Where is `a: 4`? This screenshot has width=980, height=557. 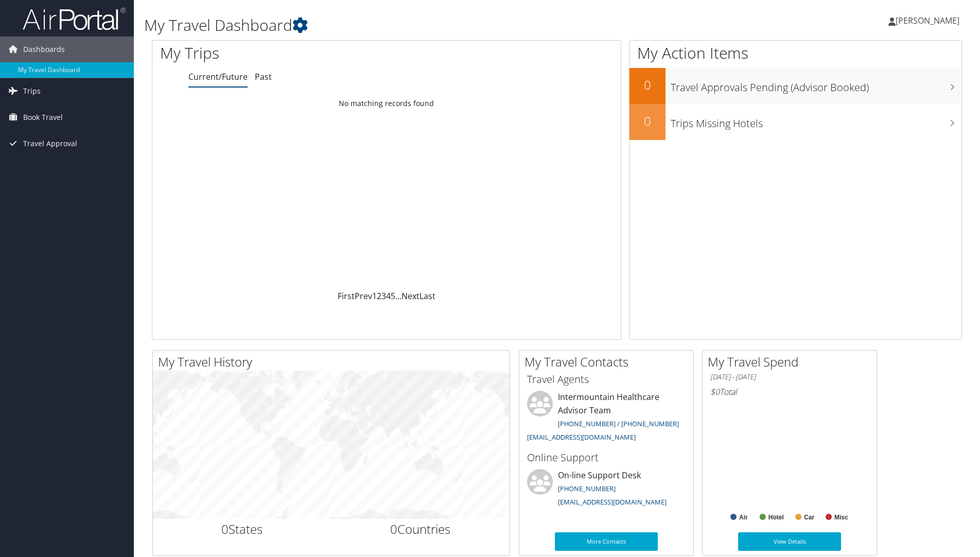
a: 4 is located at coordinates (388, 296).